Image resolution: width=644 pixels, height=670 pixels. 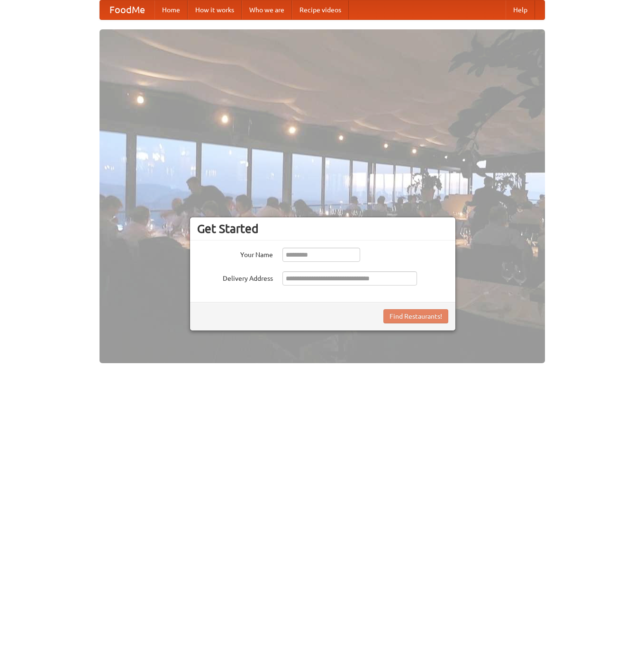 What do you see at coordinates (127, 10) in the screenshot?
I see `a: FoodMe` at bounding box center [127, 10].